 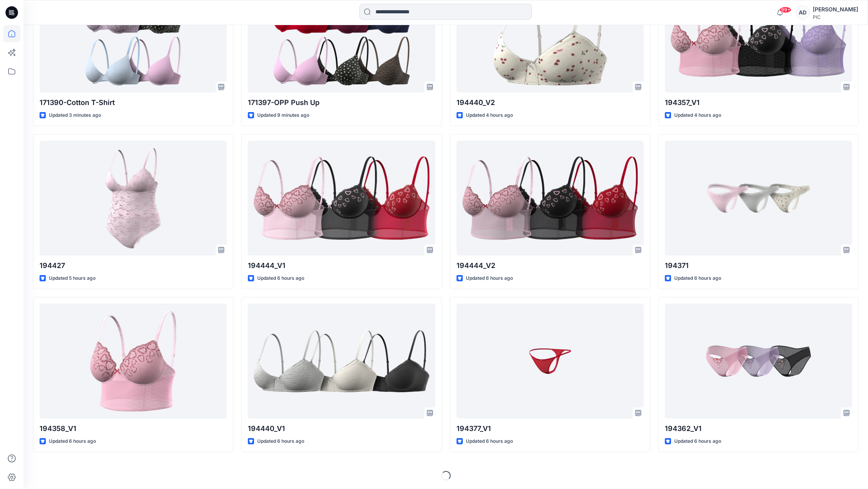 What do you see at coordinates (133, 102) in the screenshot?
I see `p: 171390-Cotton T-Shirt` at bounding box center [133, 102].